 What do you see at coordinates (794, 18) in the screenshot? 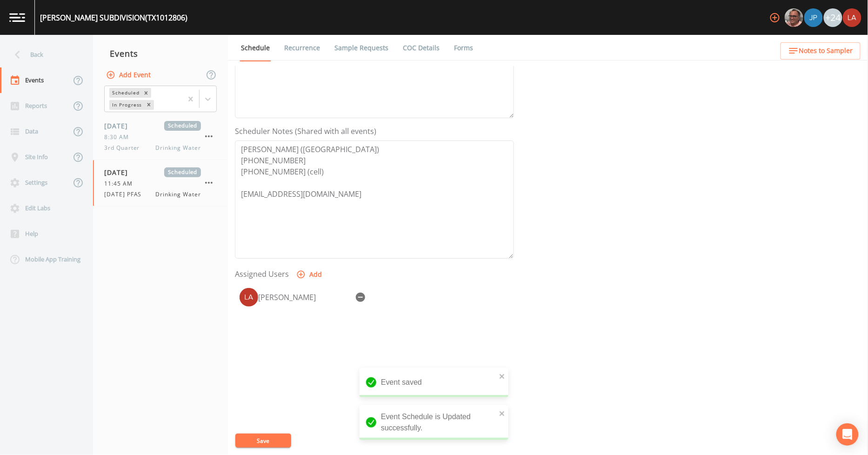
I see `div: Mike Franklin` at bounding box center [794, 18].